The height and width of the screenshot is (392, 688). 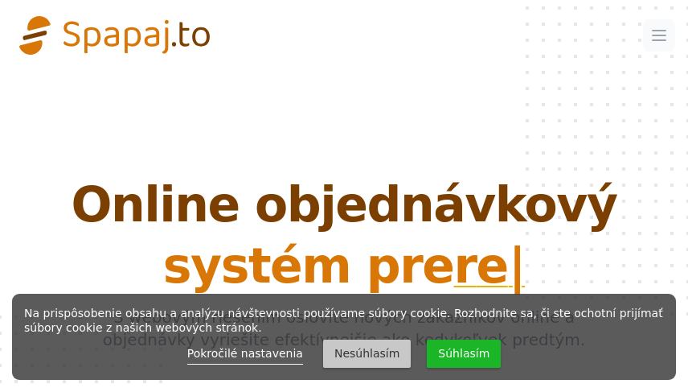 I want to click on nav: Global, so click(x=344, y=35).